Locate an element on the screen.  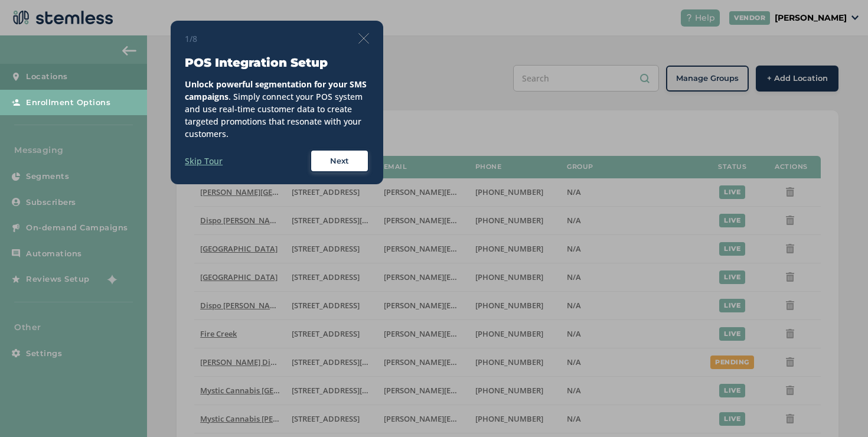
span: 1/8 is located at coordinates (191, 38).